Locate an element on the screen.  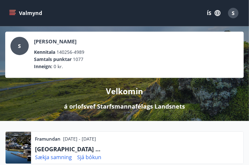
a: Sjá bókun is located at coordinates (89, 158).